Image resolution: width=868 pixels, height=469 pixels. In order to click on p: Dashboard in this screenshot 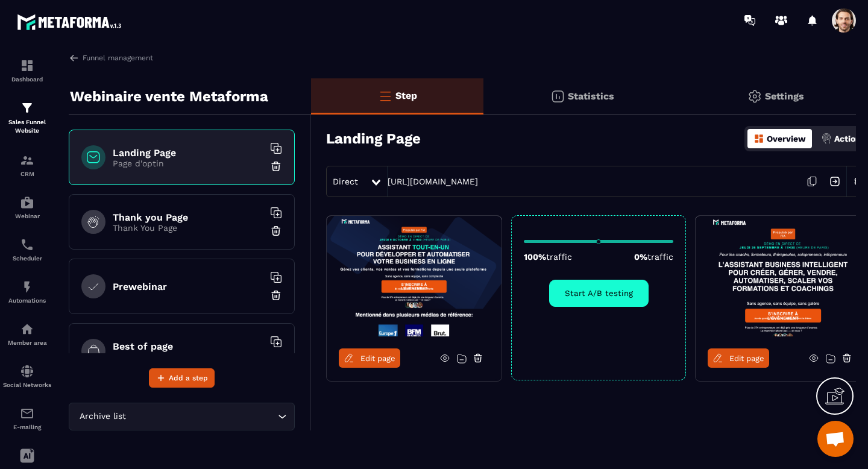, I will do `click(27, 79)`.